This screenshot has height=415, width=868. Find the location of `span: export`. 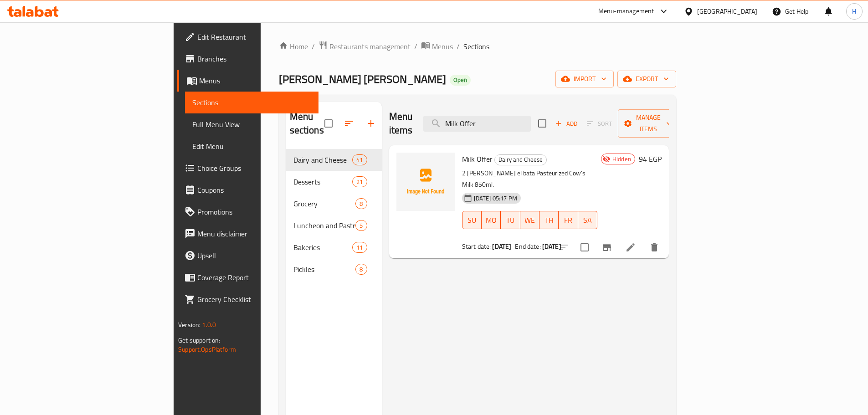

span: export is located at coordinates (647, 79).